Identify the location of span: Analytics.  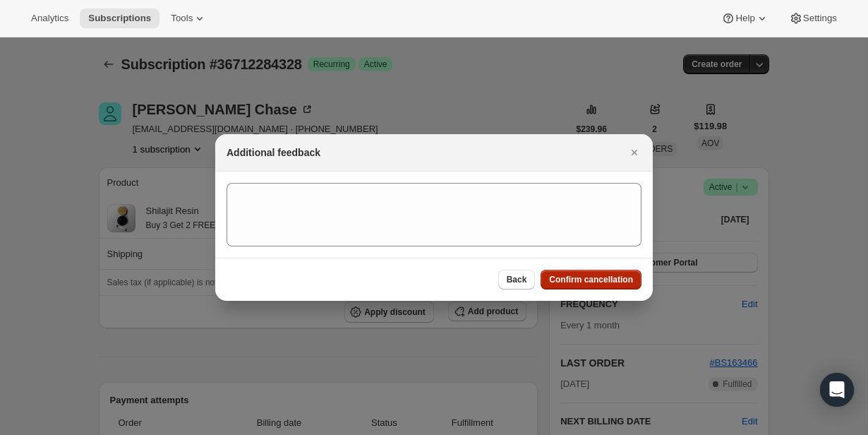
(49, 18).